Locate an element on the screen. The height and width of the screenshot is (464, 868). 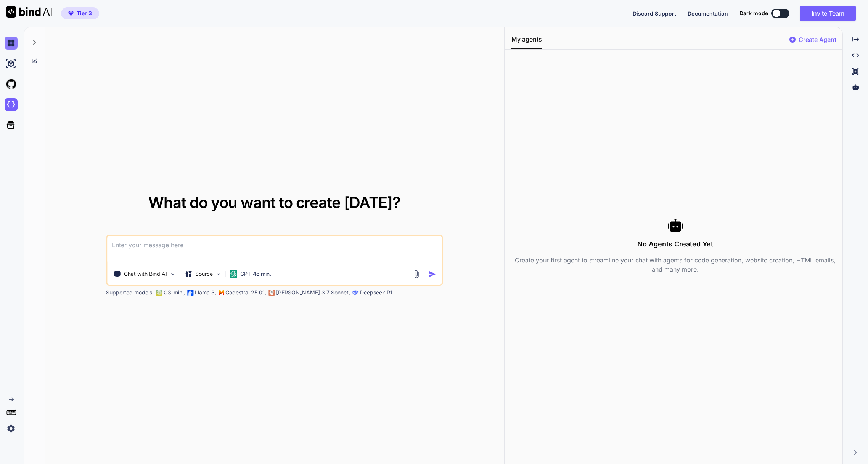
p: Create Agent is located at coordinates (817, 40).